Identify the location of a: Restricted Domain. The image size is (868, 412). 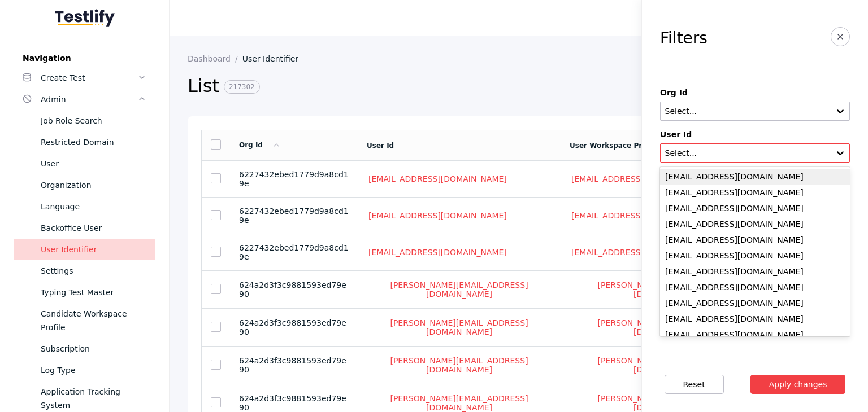
(84, 142).